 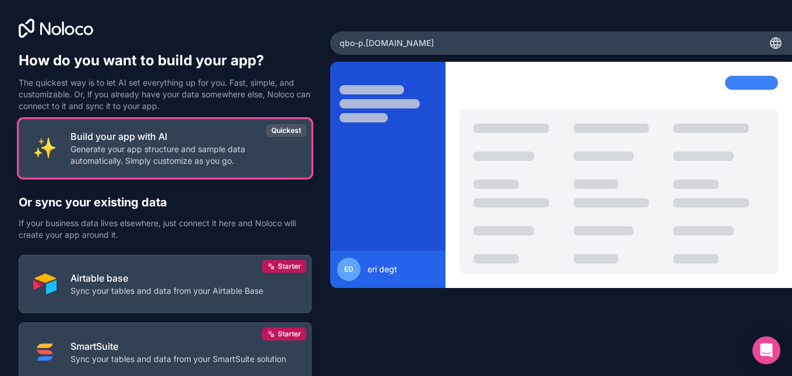 What do you see at coordinates (45, 148) in the screenshot?
I see `img: INTERNAL_WITH_AI` at bounding box center [45, 148].